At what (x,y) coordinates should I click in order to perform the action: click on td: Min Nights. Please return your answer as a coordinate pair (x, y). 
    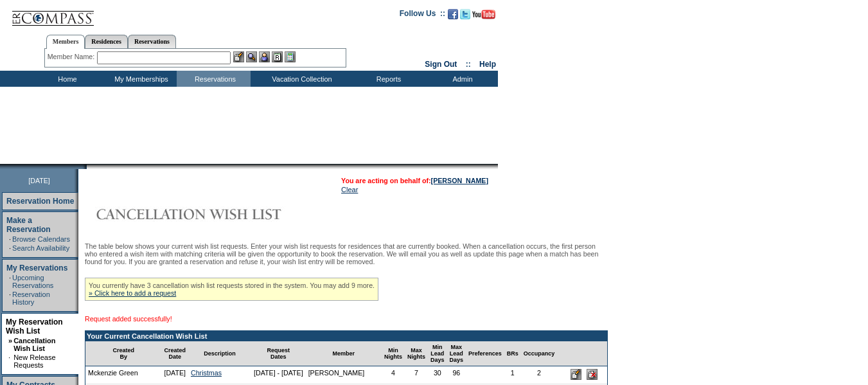
    Looking at the image, I should click on (393, 354).